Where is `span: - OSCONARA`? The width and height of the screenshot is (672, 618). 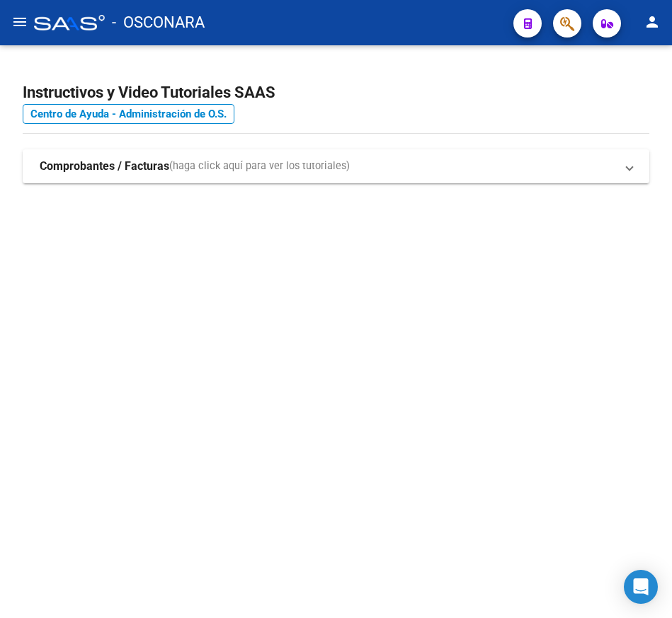
span: - OSCONARA is located at coordinates (158, 23).